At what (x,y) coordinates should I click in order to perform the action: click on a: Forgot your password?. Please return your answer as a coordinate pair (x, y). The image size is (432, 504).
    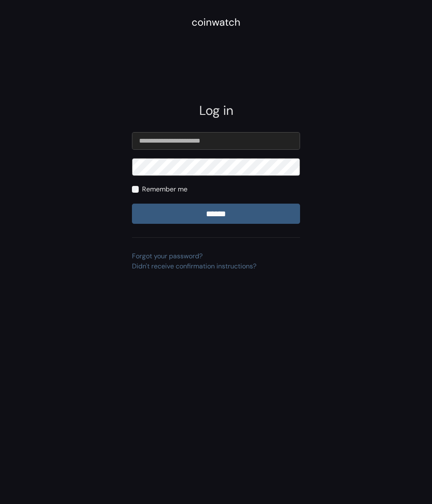
    Looking at the image, I should click on (167, 256).